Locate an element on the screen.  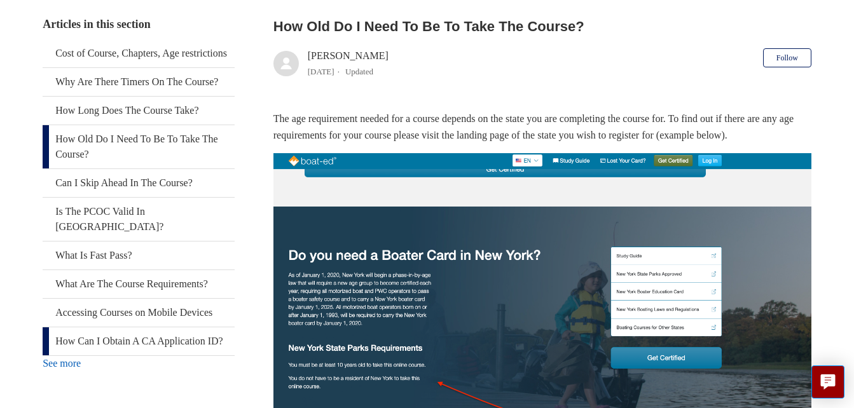
a: Can I Skip Ahead In The Course? is located at coordinates (139, 183).